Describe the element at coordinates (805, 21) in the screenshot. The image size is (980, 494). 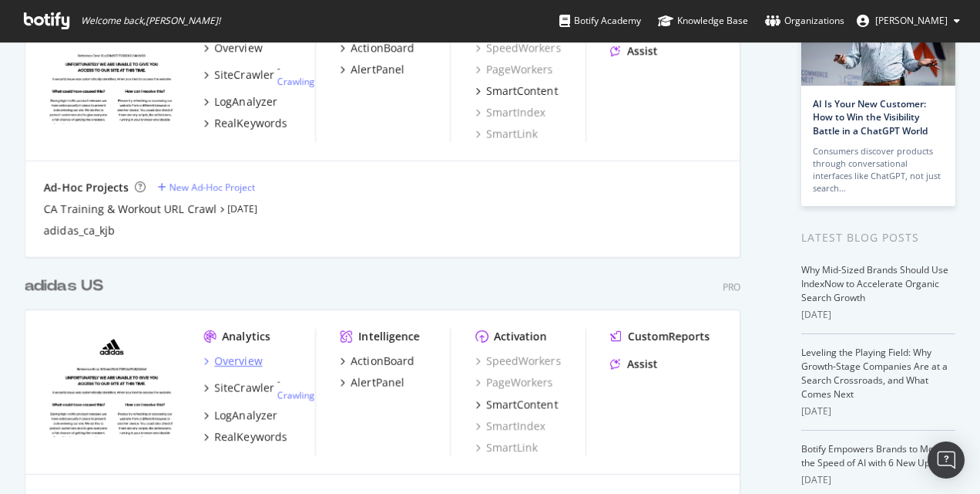
I see `div: Organizations` at that location.